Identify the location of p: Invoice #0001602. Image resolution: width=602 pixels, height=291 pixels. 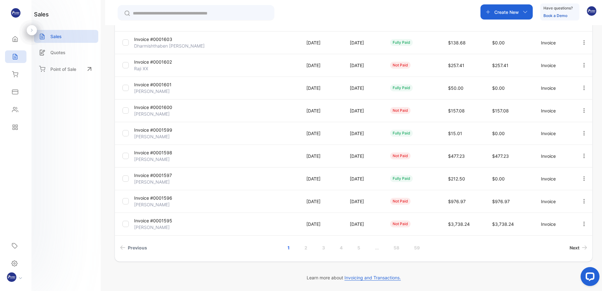
(162, 62).